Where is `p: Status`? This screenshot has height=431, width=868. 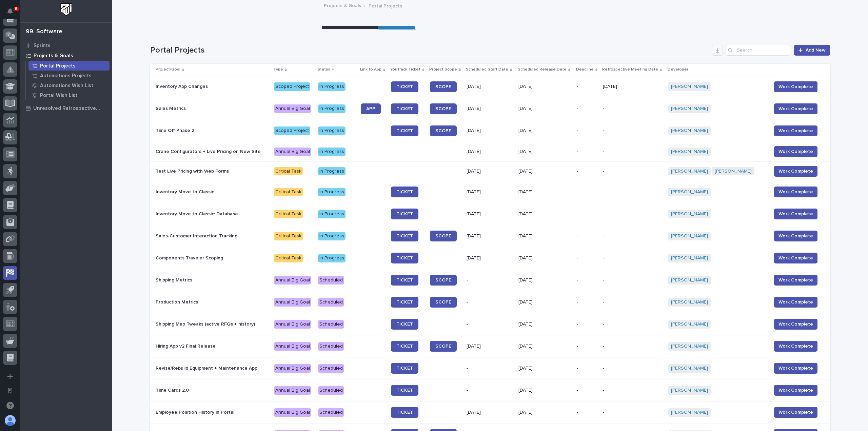 p: Status is located at coordinates (324, 70).